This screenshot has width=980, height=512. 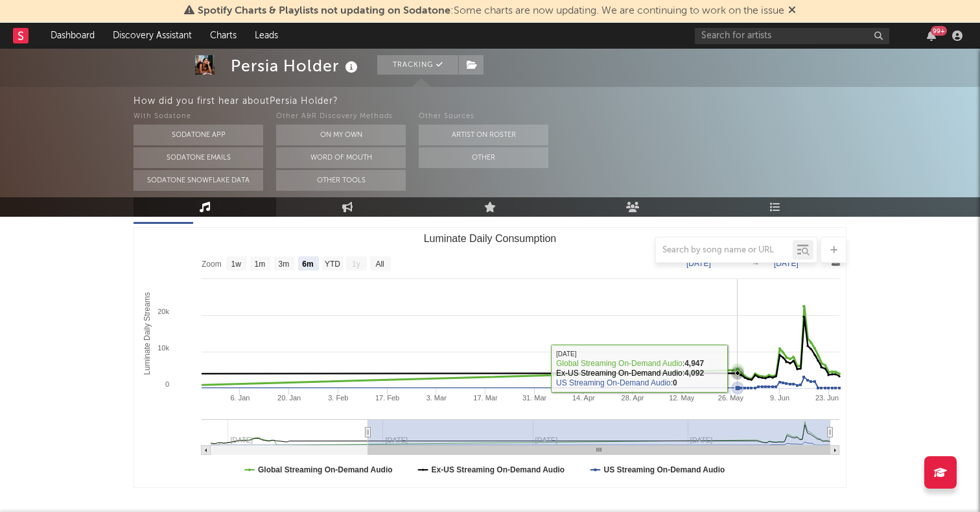 What do you see at coordinates (557, 101) in the screenshot?
I see `div: How did you first hear about Persia Holder ?` at bounding box center [557, 101].